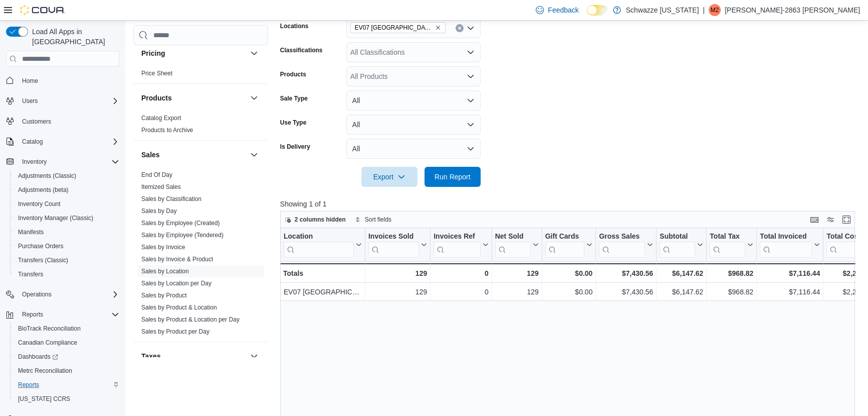 The image size is (868, 416). What do you see at coordinates (167, 130) in the screenshot?
I see `span: Products to Archive` at bounding box center [167, 130].